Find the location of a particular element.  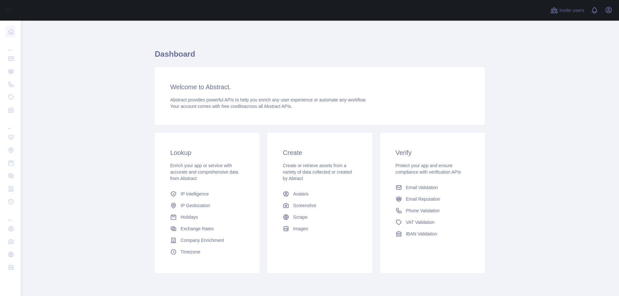

span: Abstract provides powerful APIs to help you enrich any user experience or automate any workflow. is located at coordinates (268, 100).